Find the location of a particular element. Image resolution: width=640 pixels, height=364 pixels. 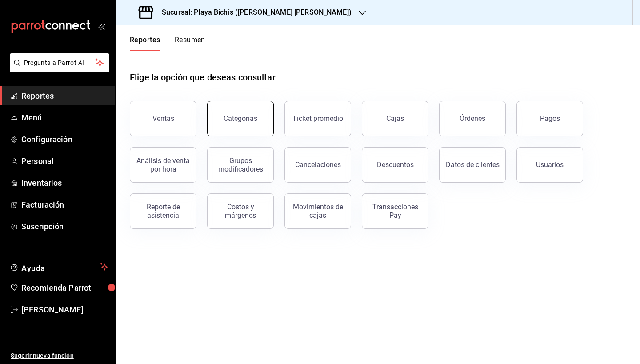

a: Pregunta a Parrot AI is located at coordinates (58, 69).